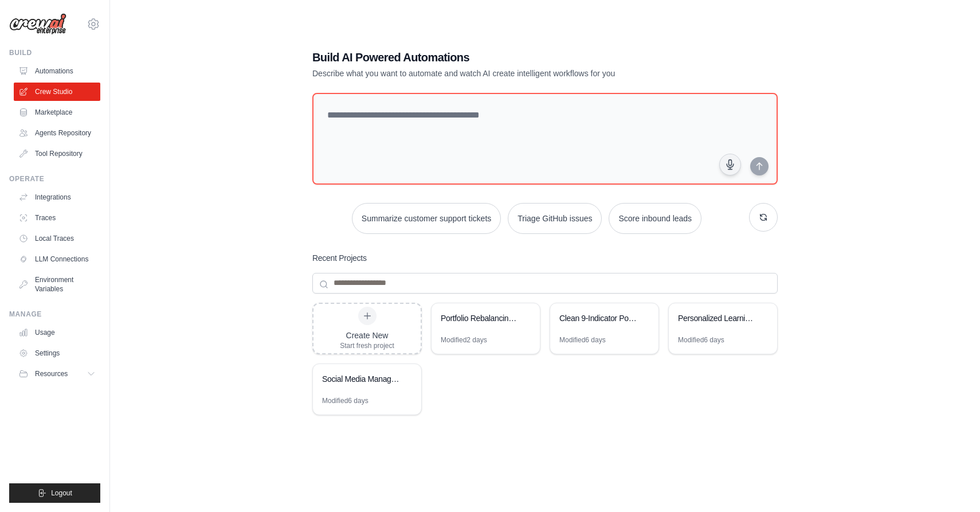 Image resolution: width=980 pixels, height=512 pixels. What do you see at coordinates (57, 92) in the screenshot?
I see `a: Crew Studio` at bounding box center [57, 92].